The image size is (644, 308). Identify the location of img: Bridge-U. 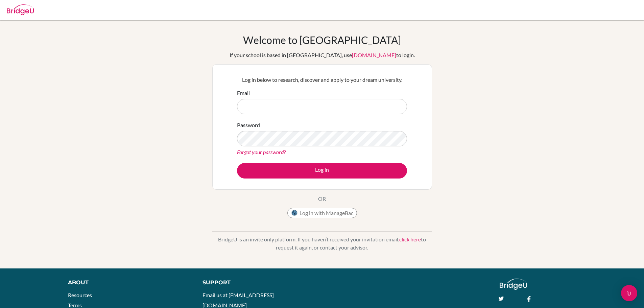
(20, 10).